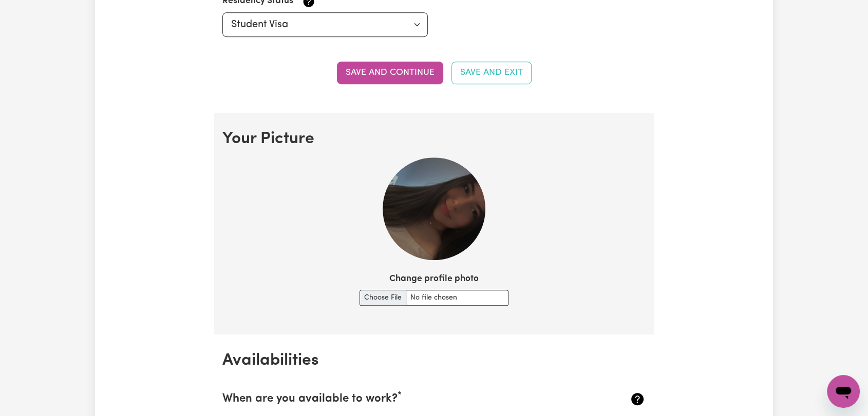 The image size is (868, 416). What do you see at coordinates (434, 139) in the screenshot?
I see `h2: Your Picture` at bounding box center [434, 139].